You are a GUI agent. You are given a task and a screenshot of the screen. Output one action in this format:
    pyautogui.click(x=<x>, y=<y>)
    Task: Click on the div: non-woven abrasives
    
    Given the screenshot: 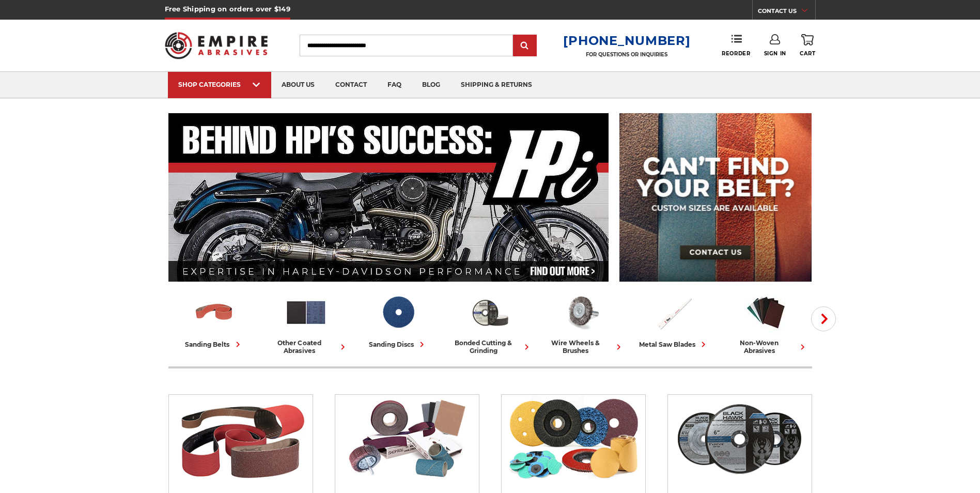 What is the action you would take?
    pyautogui.click(x=766, y=346)
    